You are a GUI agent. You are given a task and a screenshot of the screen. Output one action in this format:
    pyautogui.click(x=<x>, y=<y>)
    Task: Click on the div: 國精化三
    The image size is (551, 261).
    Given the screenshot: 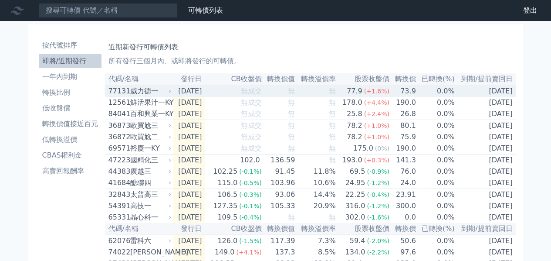 What is the action you would take?
    pyautogui.click(x=150, y=160)
    